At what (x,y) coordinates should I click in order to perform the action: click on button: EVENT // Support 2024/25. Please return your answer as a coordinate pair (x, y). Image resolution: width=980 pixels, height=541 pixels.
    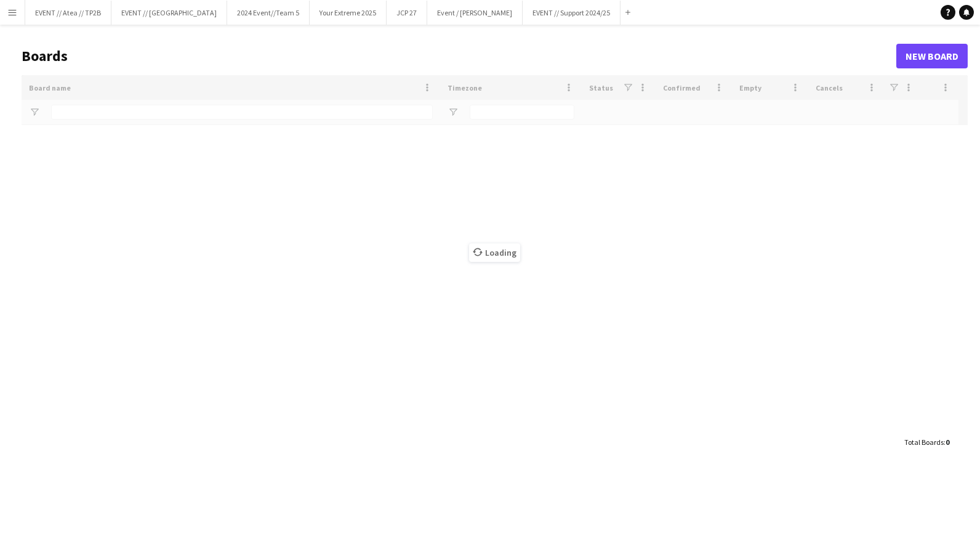
    Looking at the image, I should click on (572, 12).